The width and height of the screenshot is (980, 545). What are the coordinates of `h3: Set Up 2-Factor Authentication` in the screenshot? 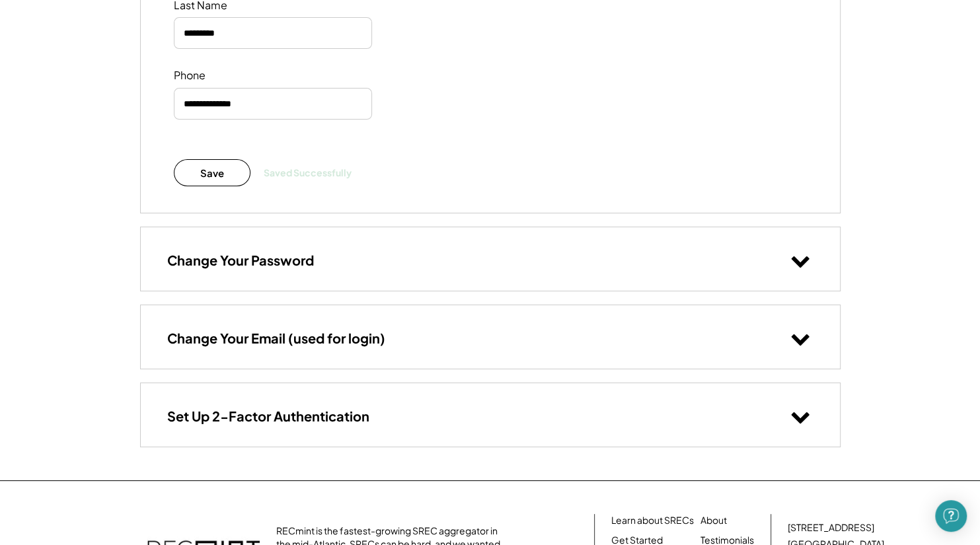 It's located at (268, 416).